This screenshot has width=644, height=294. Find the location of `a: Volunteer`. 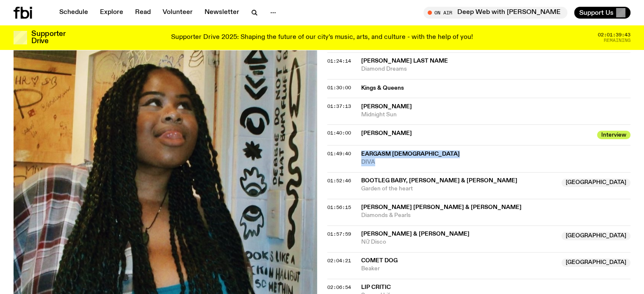

a: Volunteer is located at coordinates (177, 13).